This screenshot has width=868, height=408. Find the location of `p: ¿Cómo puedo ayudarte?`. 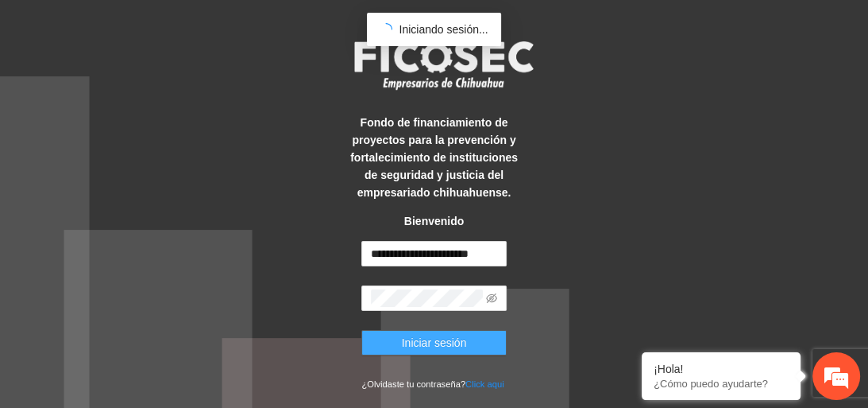

p: ¿Cómo puedo ayudarte? is located at coordinates (722, 383).